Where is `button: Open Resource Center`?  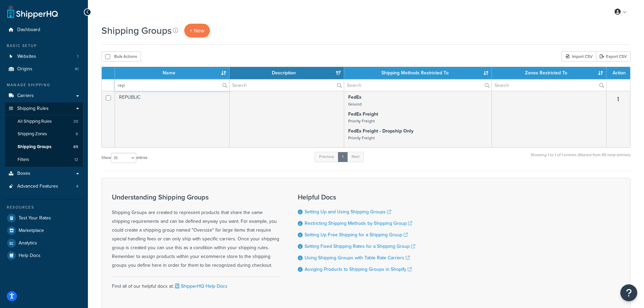
button: Open Resource Center is located at coordinates (629, 293).